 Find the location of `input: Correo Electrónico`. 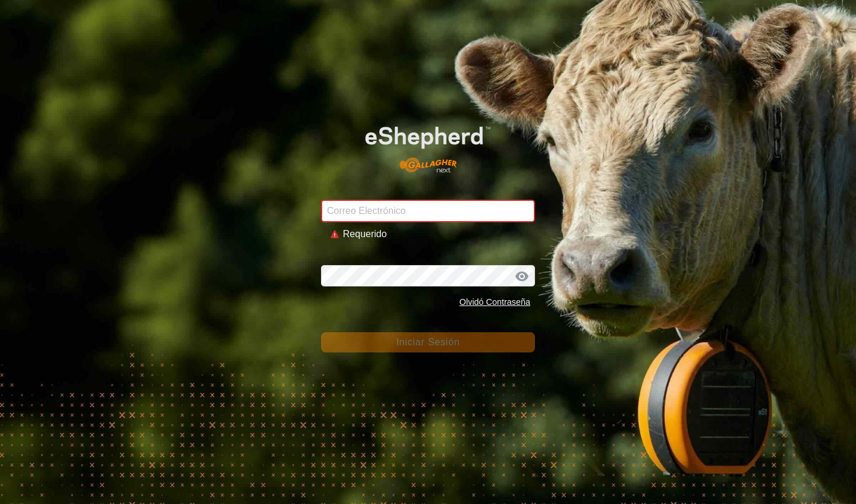

input: Correo Electrónico is located at coordinates (428, 210).